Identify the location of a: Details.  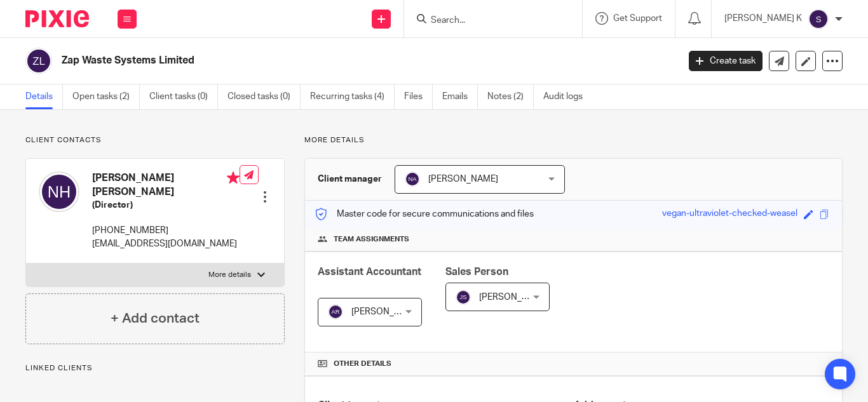
(44, 96).